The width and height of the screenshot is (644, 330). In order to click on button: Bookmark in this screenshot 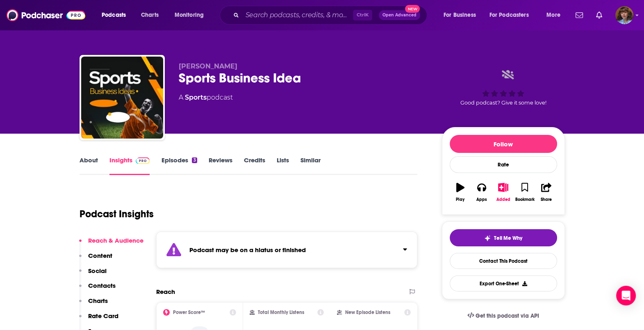, I will do `click(524, 192)`.